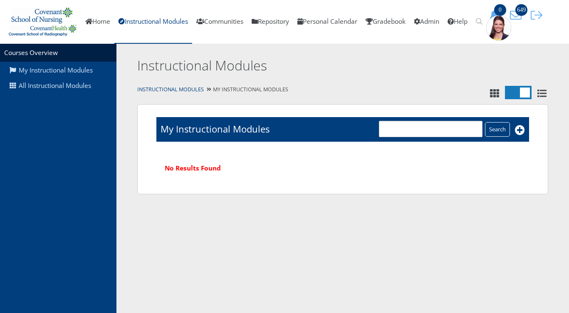  Describe the element at coordinates (500, 10) in the screenshot. I see `span: 0` at that location.